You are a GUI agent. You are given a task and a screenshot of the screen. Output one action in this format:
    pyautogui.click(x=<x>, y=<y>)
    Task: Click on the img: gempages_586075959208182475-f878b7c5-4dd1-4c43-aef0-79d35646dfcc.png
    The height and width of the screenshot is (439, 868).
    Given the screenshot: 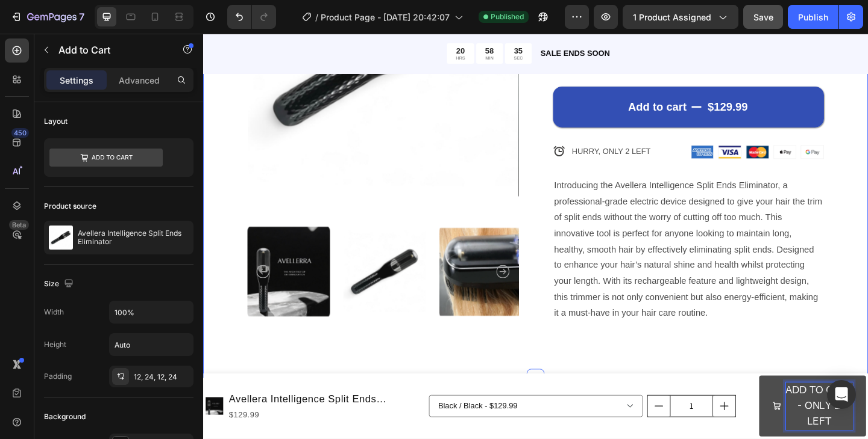 What is the action you would take?
    pyautogui.click(x=543, y=128)
    